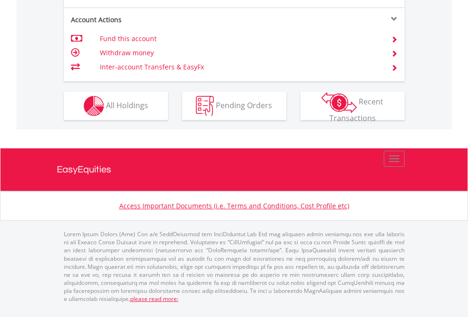 The width and height of the screenshot is (468, 317). I want to click on img: transactions-zar-wht.png, so click(339, 103).